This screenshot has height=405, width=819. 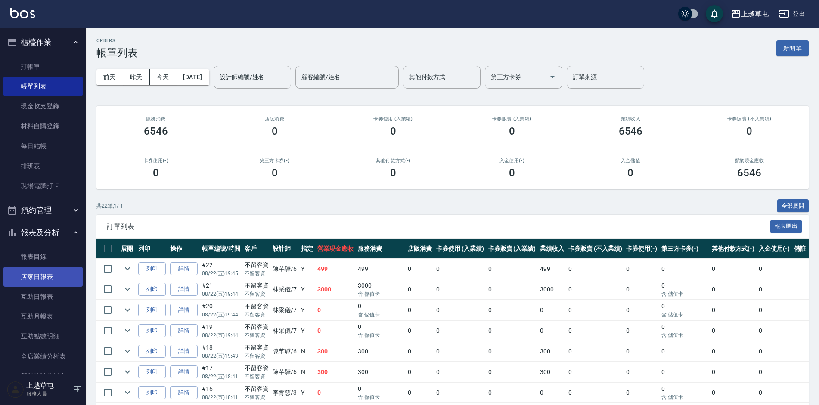 I want to click on p: 共 22 筆, 1 / 1, so click(x=110, y=206).